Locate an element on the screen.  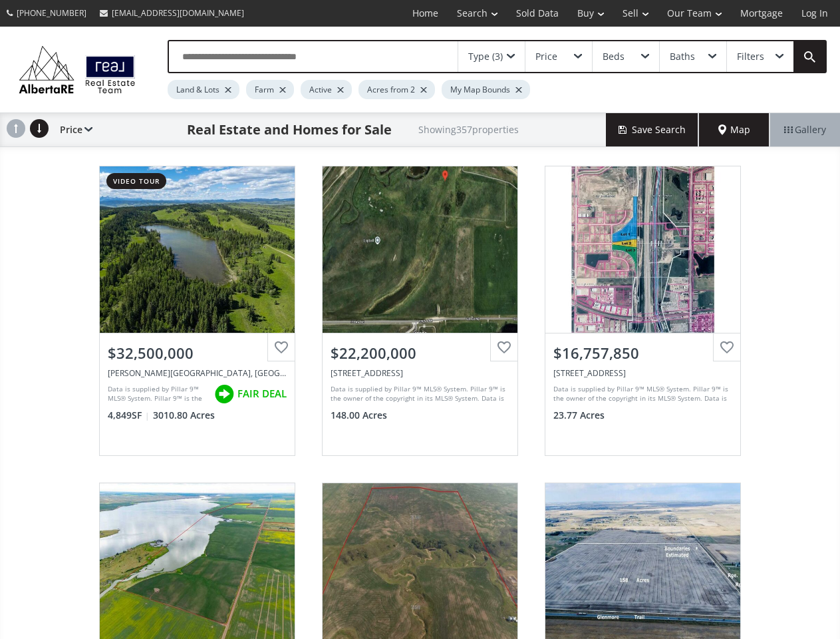
div: Acres from 2 is located at coordinates (396, 89).